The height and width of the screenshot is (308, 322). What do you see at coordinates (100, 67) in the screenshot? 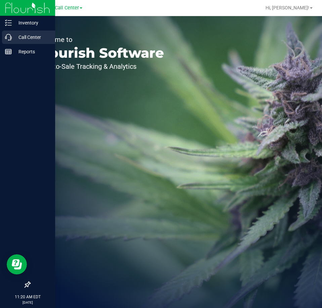
I see `p: Seed-to-Sale Tracking & Analytics` at bounding box center [100, 67].